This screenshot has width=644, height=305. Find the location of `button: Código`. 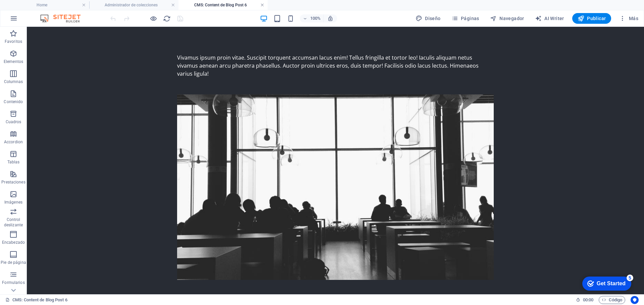

button: Código is located at coordinates (612, 300).